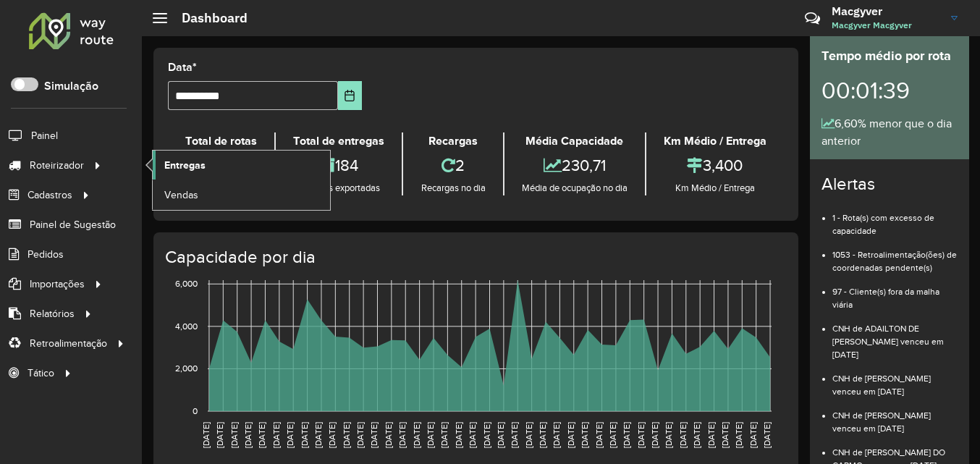 This screenshot has height=464, width=980. What do you see at coordinates (452, 165) in the screenshot?
I see `div: 2` at bounding box center [452, 165].